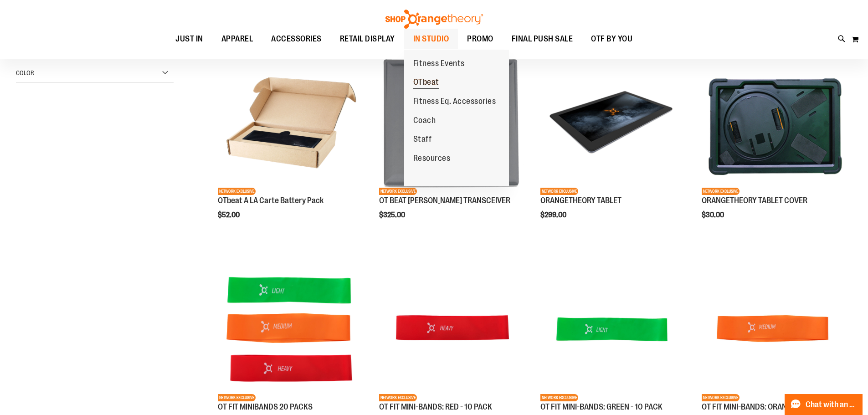 Image resolution: width=868 pixels, height=415 pixels. I want to click on a: Product image for OT FIT MINI-BANDS: RED - 10 PACKNETWORK EXCLUSIVE, so click(452, 329).